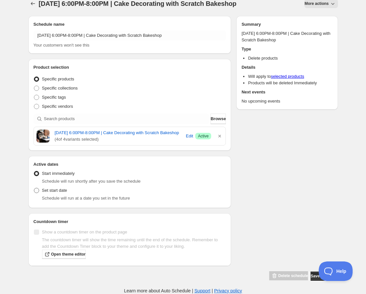  Describe the element at coordinates (287, 67) in the screenshot. I see `h2: Details` at that location.